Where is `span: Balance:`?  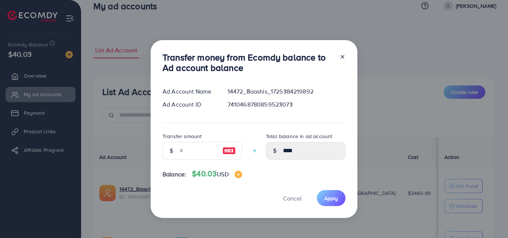
span: Balance: is located at coordinates (174, 174).